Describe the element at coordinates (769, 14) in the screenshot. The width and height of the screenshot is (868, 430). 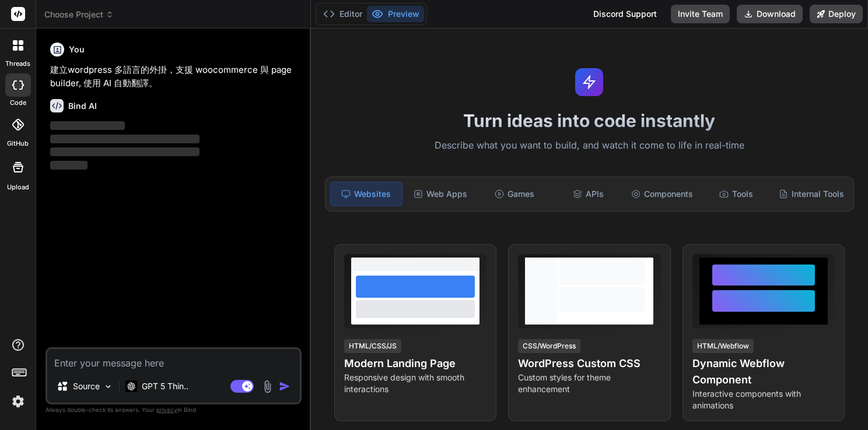
I see `button: Download` at that location.